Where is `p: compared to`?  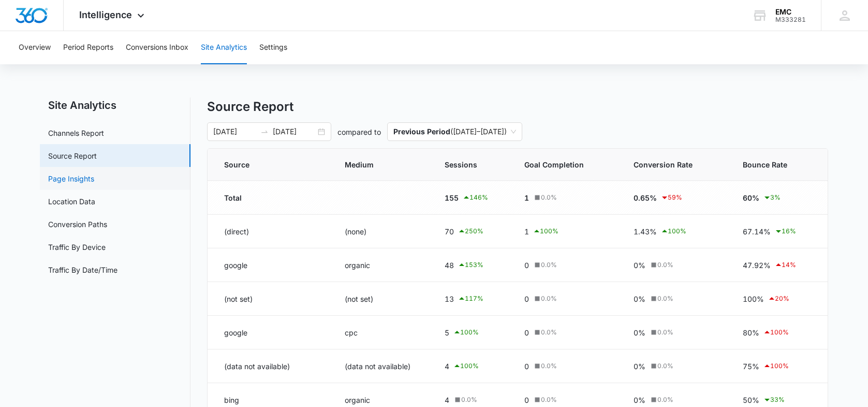
p: compared to is located at coordinates (359, 131).